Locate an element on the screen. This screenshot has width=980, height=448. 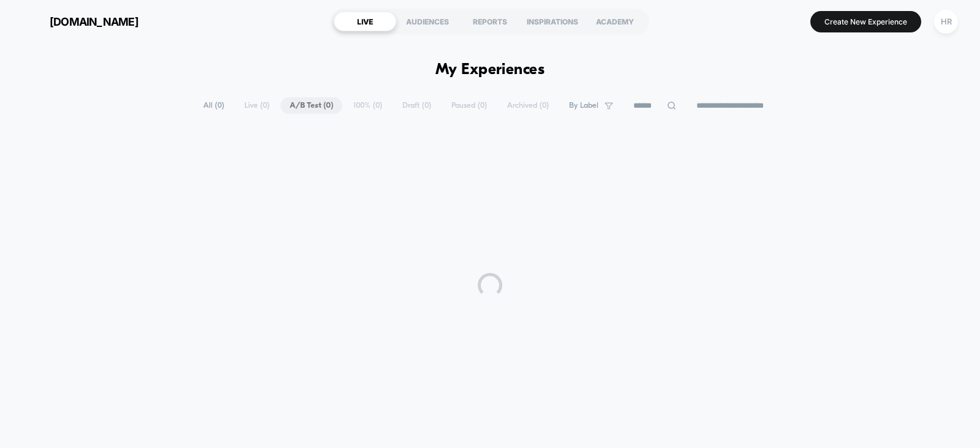
div: HR is located at coordinates (946, 22).